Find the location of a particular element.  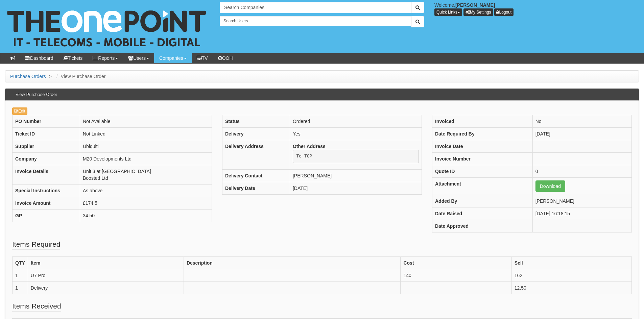

a: Purchase Orders is located at coordinates (28, 76).